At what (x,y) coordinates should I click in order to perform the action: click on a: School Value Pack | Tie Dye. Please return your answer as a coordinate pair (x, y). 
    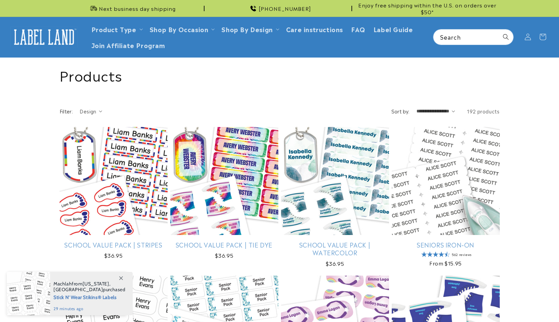
    Looking at the image, I should click on (224, 245).